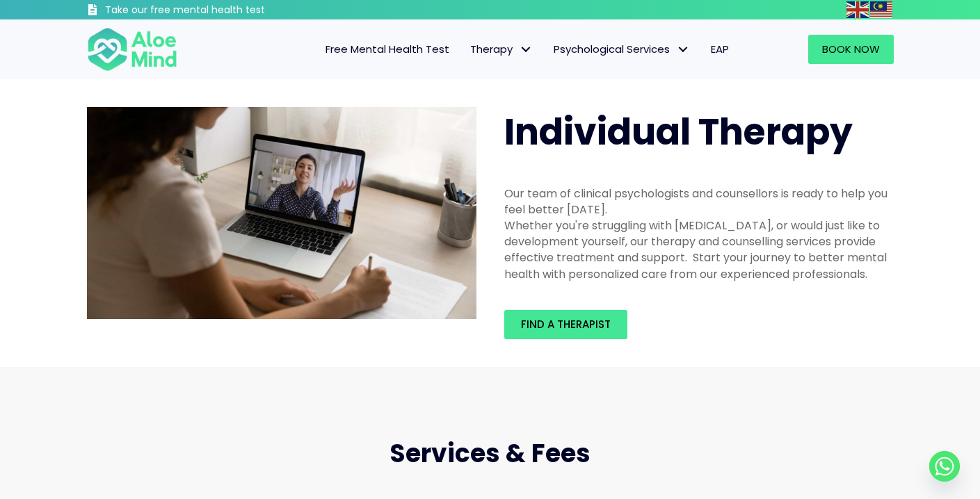 Image resolution: width=980 pixels, height=499 pixels. What do you see at coordinates (467, 50) in the screenshot?
I see `nav: Menu` at bounding box center [467, 50].